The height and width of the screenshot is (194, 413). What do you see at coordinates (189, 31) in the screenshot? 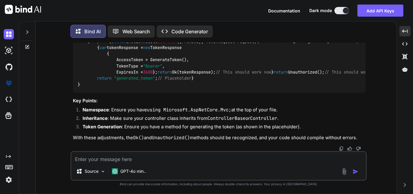
I see `p: Code Generator` at bounding box center [189, 31].